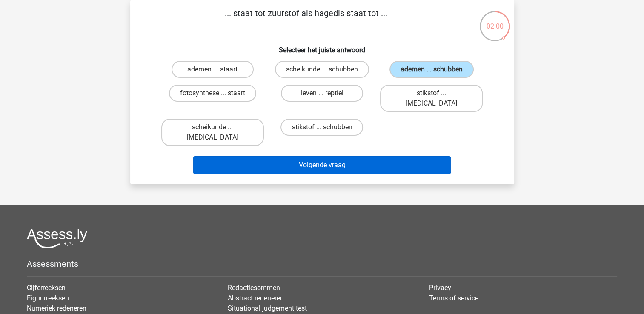 The height and width of the screenshot is (314, 644). I want to click on label: leven ... reptiel, so click(322, 93).